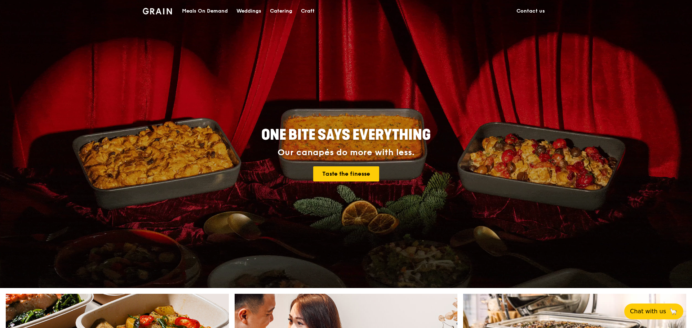 This screenshot has width=692, height=328. Describe the element at coordinates (249, 11) in the screenshot. I see `a: Weddings` at that location.